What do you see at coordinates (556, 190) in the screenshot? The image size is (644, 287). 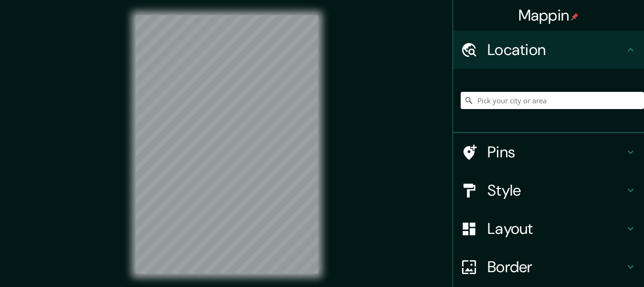 I see `h4: Style` at bounding box center [556, 190].